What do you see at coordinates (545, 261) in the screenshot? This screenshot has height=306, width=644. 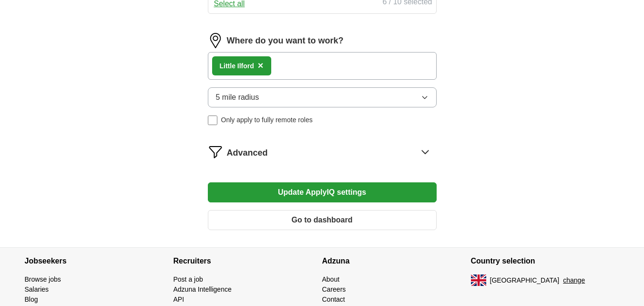 I see `h4: Country selection` at bounding box center [545, 261].